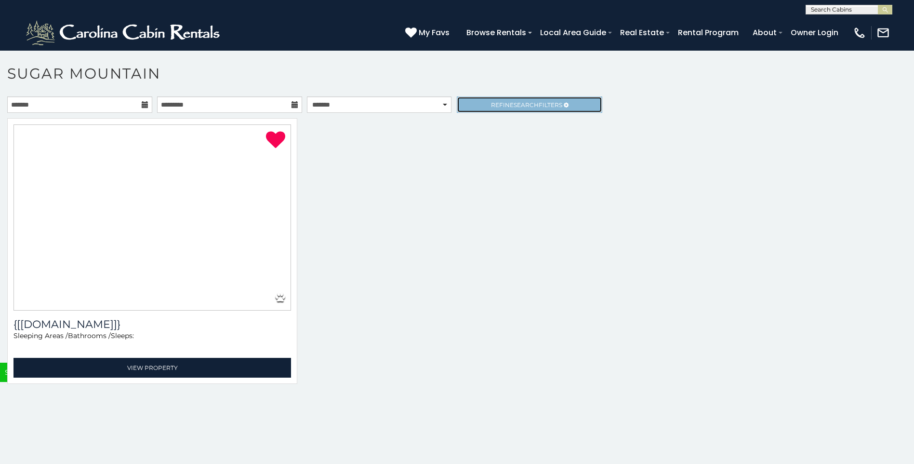 This screenshot has height=464, width=914. What do you see at coordinates (276, 140) in the screenshot?
I see `a: Remove from favorites` at bounding box center [276, 140].